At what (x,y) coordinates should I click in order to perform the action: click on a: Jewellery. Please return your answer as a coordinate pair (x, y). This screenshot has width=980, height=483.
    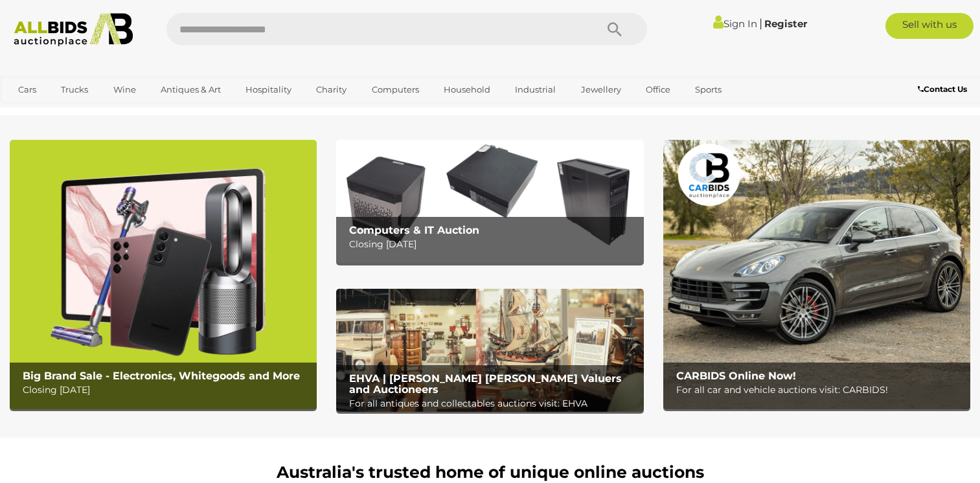
    Looking at the image, I should click on (601, 89).